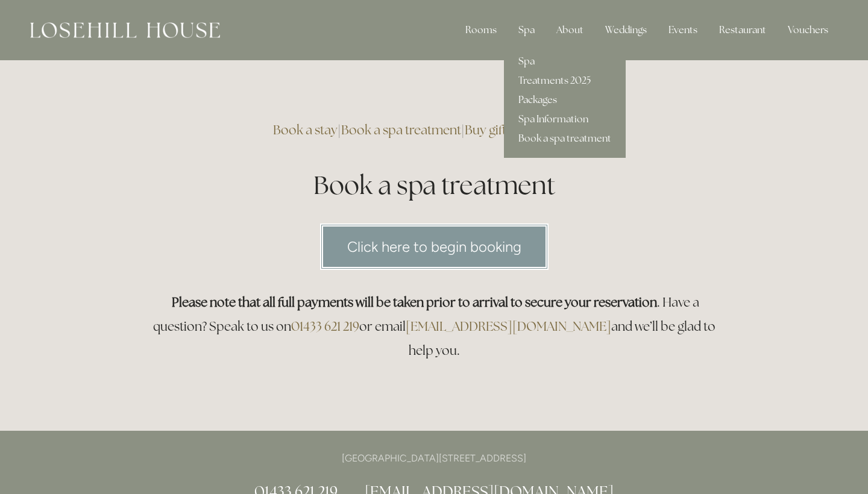 This screenshot has width=868, height=494. Describe the element at coordinates (434, 247) in the screenshot. I see `a: Click here to begin booking` at that location.